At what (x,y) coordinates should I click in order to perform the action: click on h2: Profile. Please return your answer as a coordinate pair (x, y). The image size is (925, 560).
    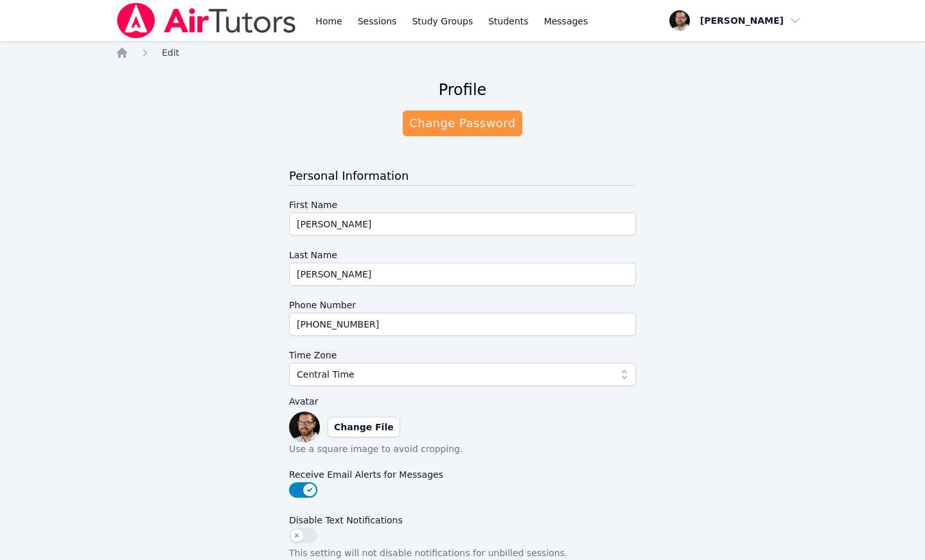
    Looking at the image, I should click on (462, 90).